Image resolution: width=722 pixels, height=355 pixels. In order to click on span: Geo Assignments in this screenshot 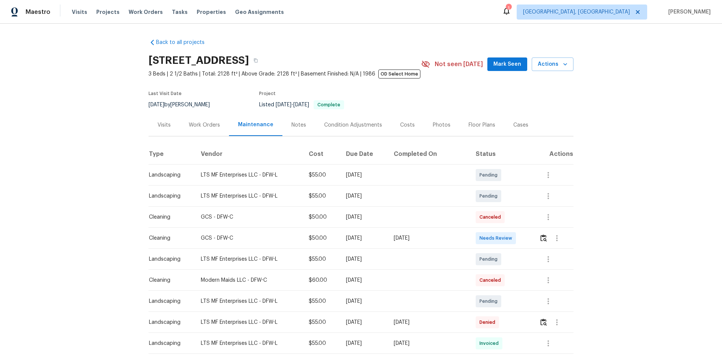, I will do `click(259, 12)`.